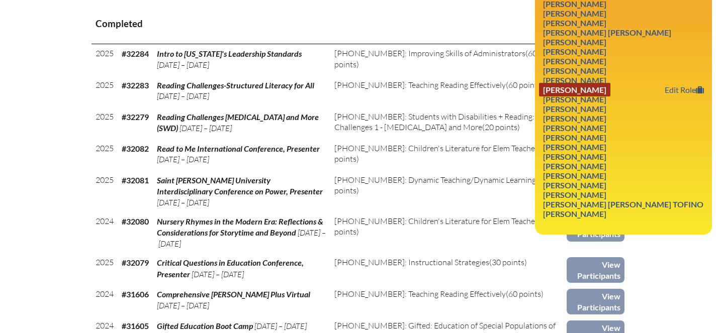 The width and height of the screenshot is (716, 333). Describe the element at coordinates (240, 227) in the screenshot. I see `span: Nursery Rhymes in the Modern Era: Reflections & Considerations for Storytime and Beyond` at that location.